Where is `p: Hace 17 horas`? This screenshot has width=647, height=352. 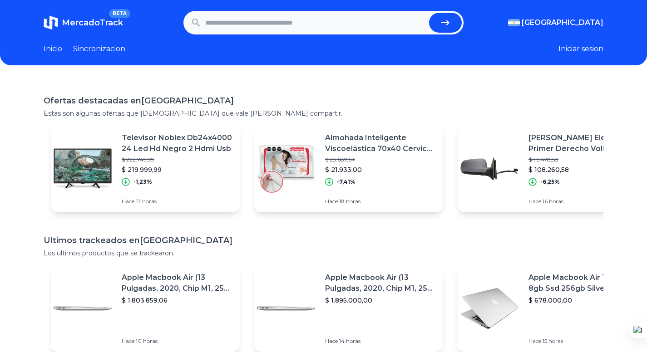
p: Hace 17 horas is located at coordinates (177, 202).